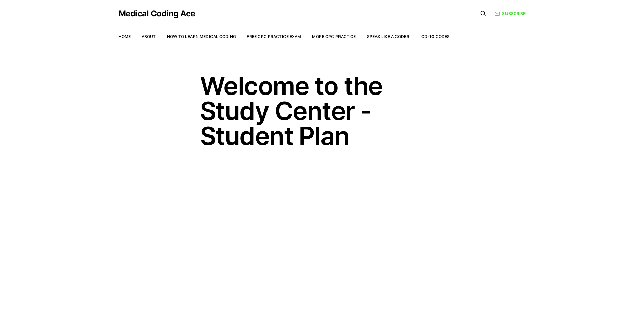  Describe the element at coordinates (274, 36) in the screenshot. I see `a: Free CPC Practice Exam` at that location.